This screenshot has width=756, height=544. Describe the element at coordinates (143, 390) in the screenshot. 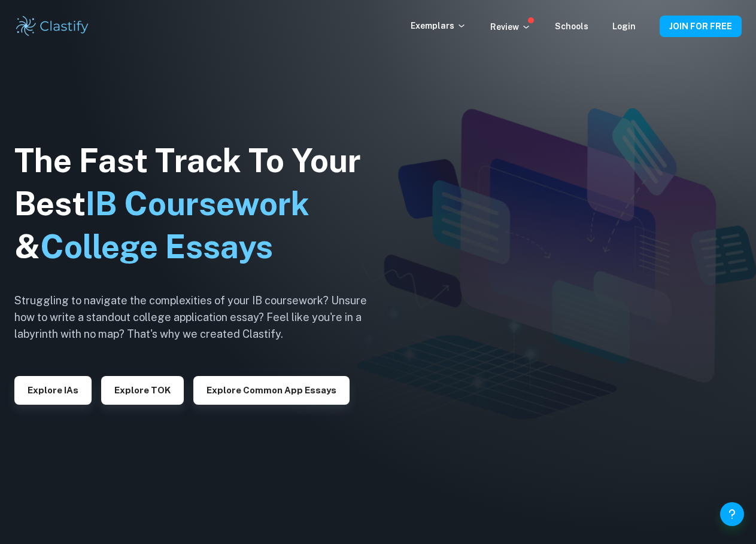

I see `button: Explore TOK` at that location.